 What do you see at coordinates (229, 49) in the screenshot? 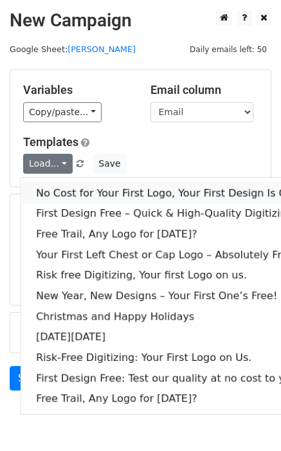
I see `a: Daily emails left: 50` at bounding box center [229, 49].